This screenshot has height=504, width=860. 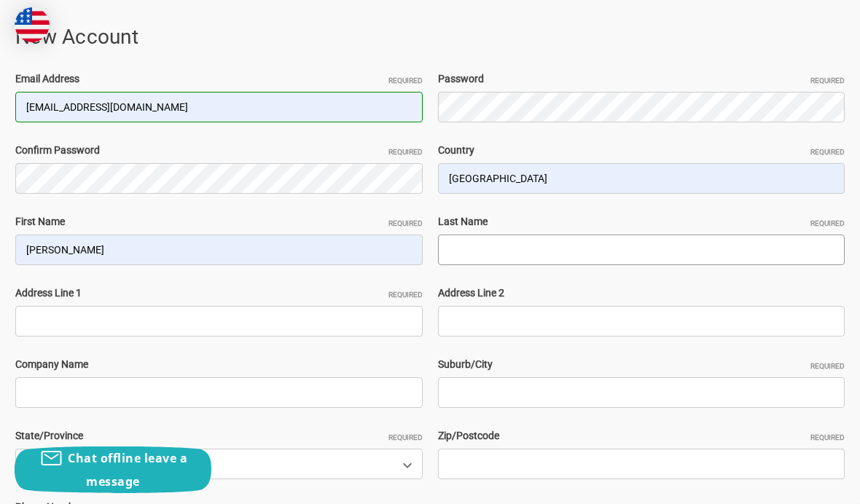 I want to click on h1: New Account, so click(x=430, y=37).